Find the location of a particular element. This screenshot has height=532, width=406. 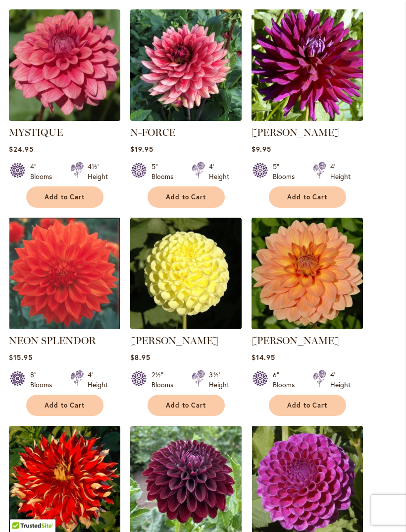

img: Neon Splendor is located at coordinates (64, 274).